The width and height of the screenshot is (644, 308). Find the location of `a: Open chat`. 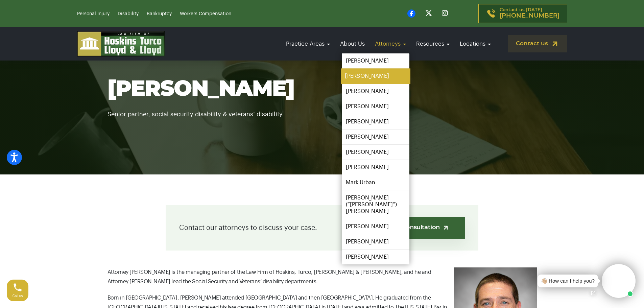

a: Open chat is located at coordinates (594, 293).